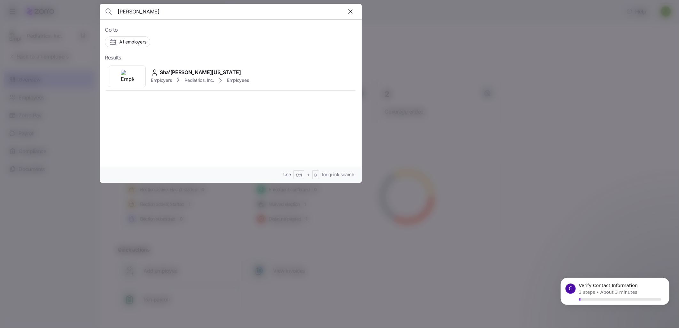 Image resolution: width=679 pixels, height=328 pixels. Describe the element at coordinates (69, 24) in the screenshot. I see `div: Checklist progress: 0 of 3 tasks completed` at that location.